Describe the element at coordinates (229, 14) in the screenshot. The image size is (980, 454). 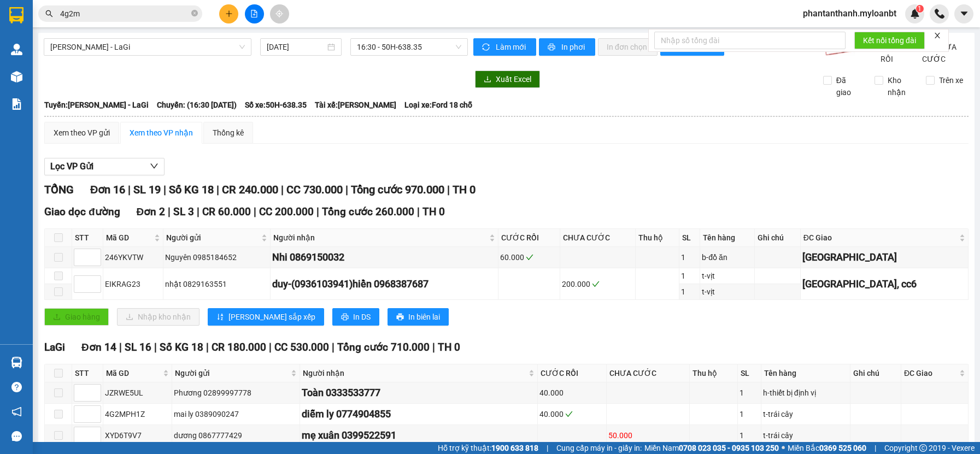
I see `button: plus` at that location.